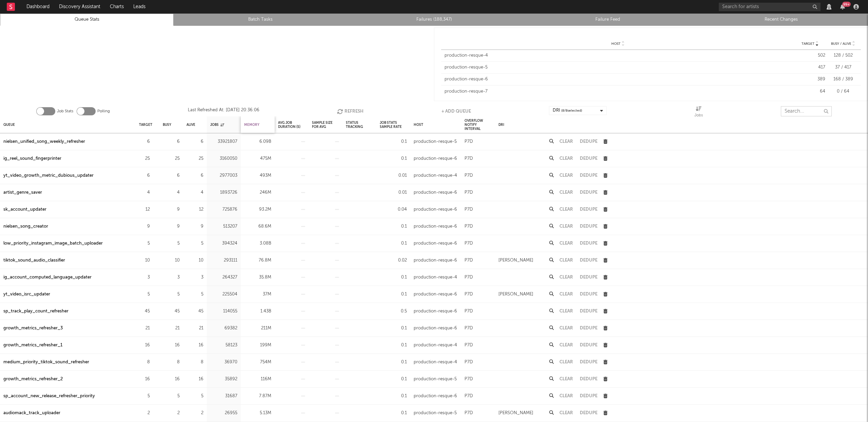  What do you see at coordinates (618, 92) in the screenshot?
I see `div: production-resque-7` at bounding box center [618, 92].